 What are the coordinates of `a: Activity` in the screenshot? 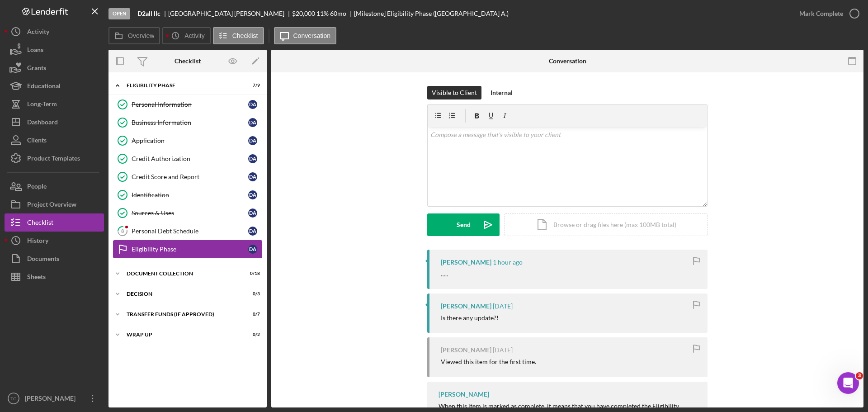 It's located at (54, 32).